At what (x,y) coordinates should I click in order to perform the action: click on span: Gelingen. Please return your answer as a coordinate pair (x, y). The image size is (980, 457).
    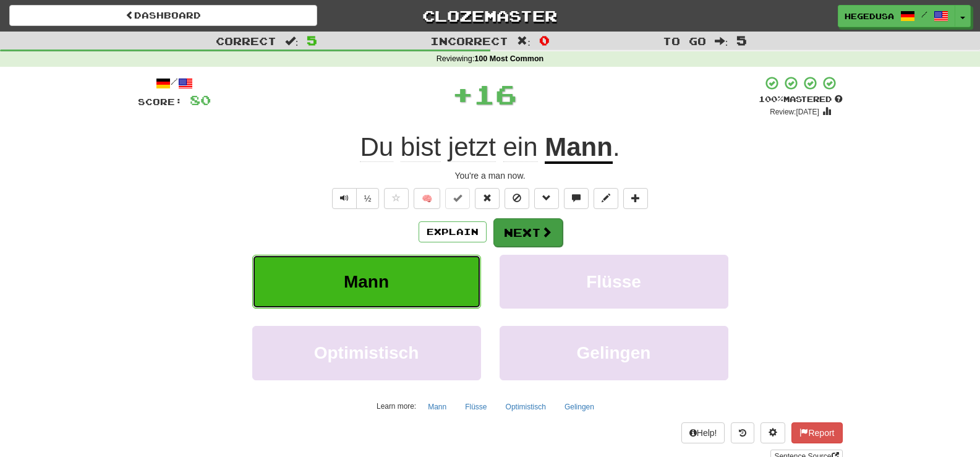
    Looking at the image, I should click on (614, 353).